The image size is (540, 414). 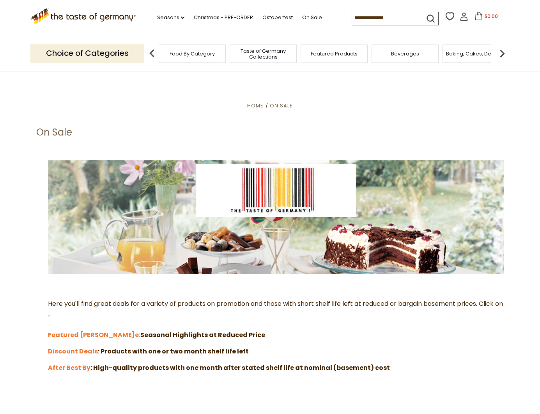 I want to click on a: Home, so click(x=256, y=105).